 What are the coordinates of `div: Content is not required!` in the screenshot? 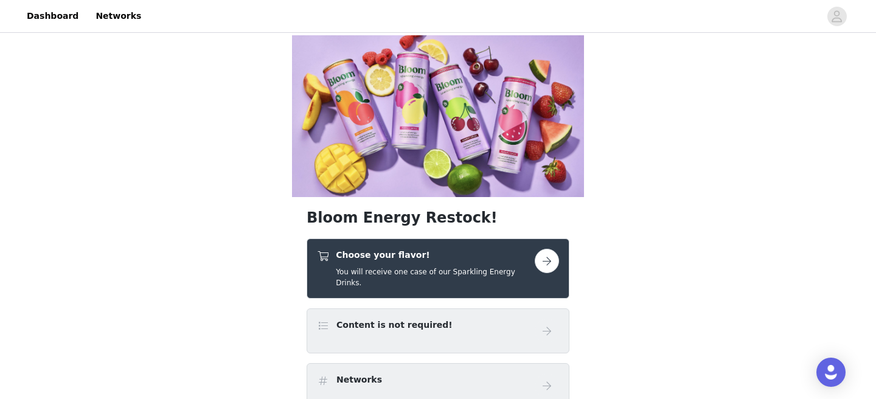 It's located at (438, 331).